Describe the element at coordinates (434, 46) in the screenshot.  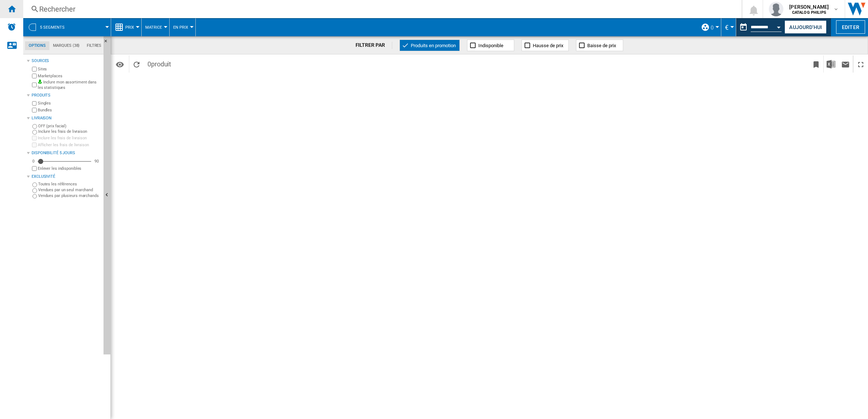
I see `span: Produits en promotion` at that location.